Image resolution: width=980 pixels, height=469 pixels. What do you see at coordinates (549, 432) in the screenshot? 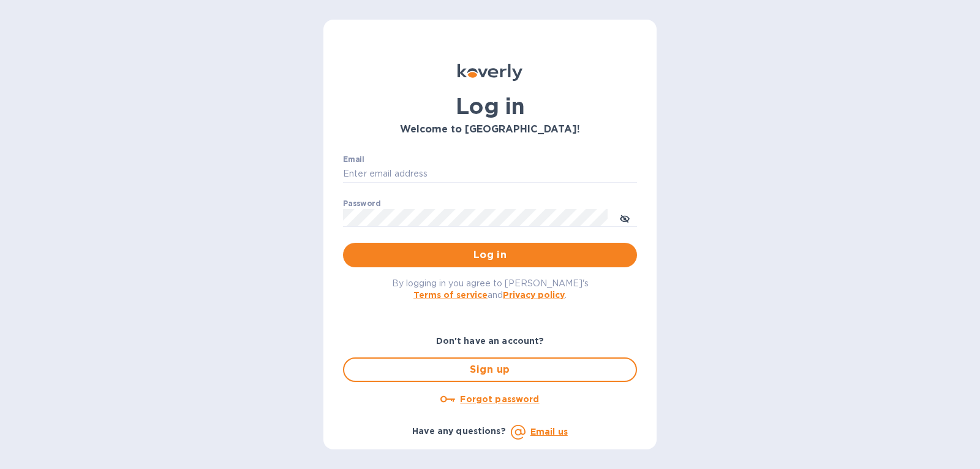
I see `a: Email us` at bounding box center [549, 432].